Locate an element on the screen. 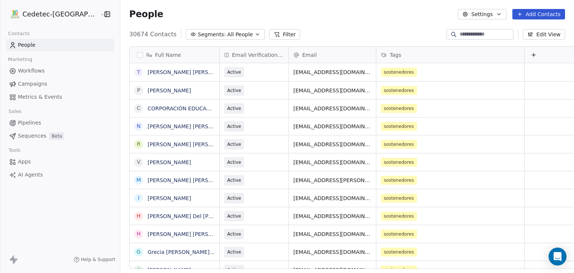  a: Campaigns is located at coordinates (60, 84).